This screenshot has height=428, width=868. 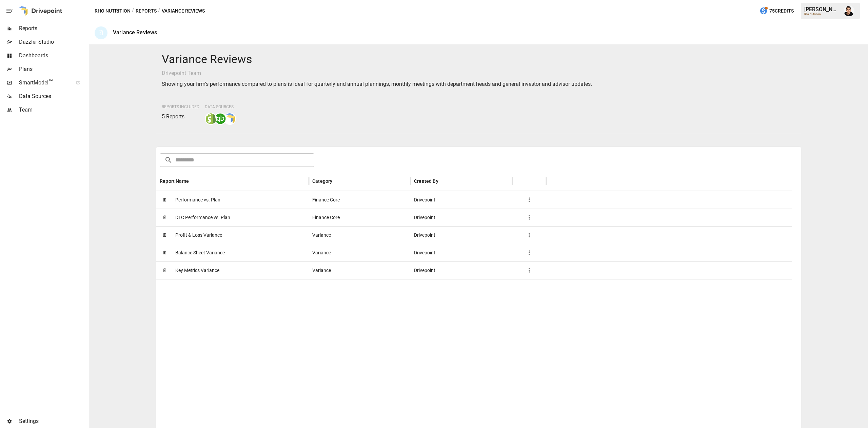 What do you see at coordinates (479, 60) in the screenshot?
I see `h4: Variance Reviews` at bounding box center [479, 60].